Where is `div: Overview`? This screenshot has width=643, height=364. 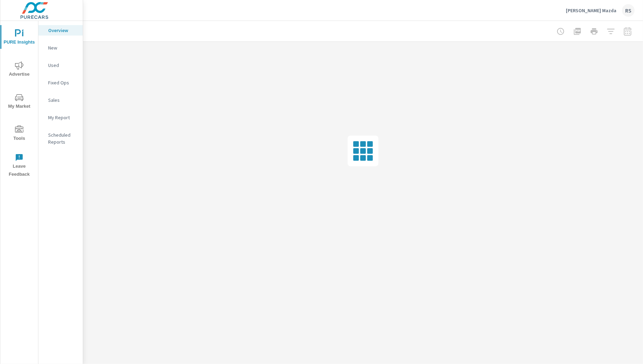 div: Overview is located at coordinates (60, 31).